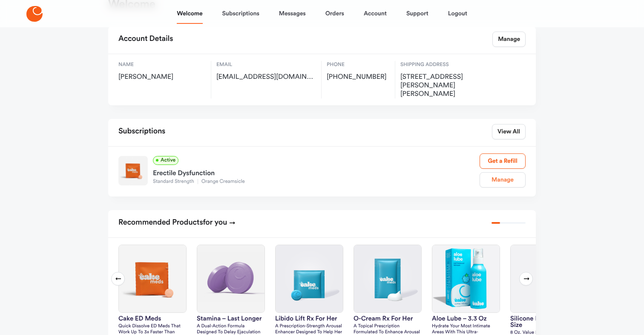  I want to click on h3: Aloe Lube – 3.3 oz, so click(466, 318).